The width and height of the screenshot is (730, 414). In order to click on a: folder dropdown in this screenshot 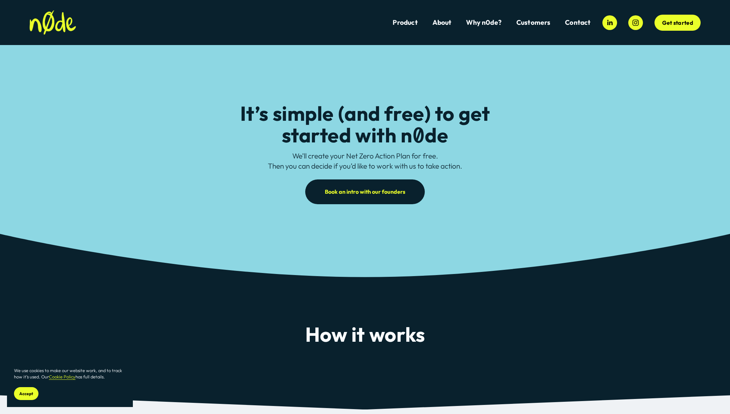, I will do `click(533, 22)`.